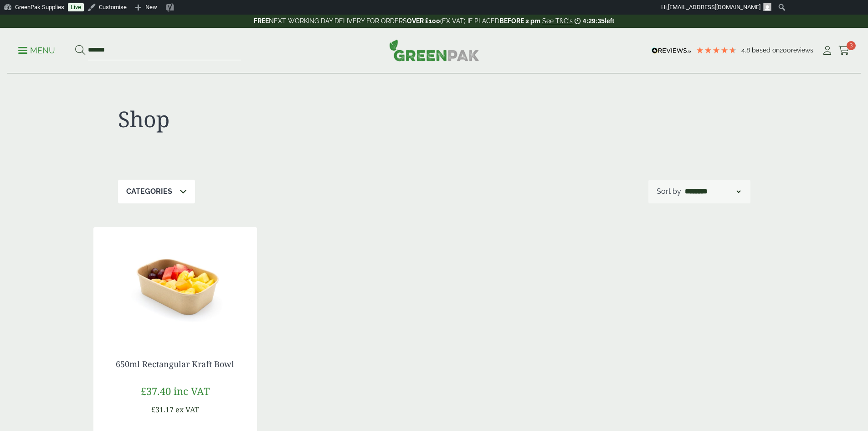  I want to click on p: Categories, so click(149, 192).